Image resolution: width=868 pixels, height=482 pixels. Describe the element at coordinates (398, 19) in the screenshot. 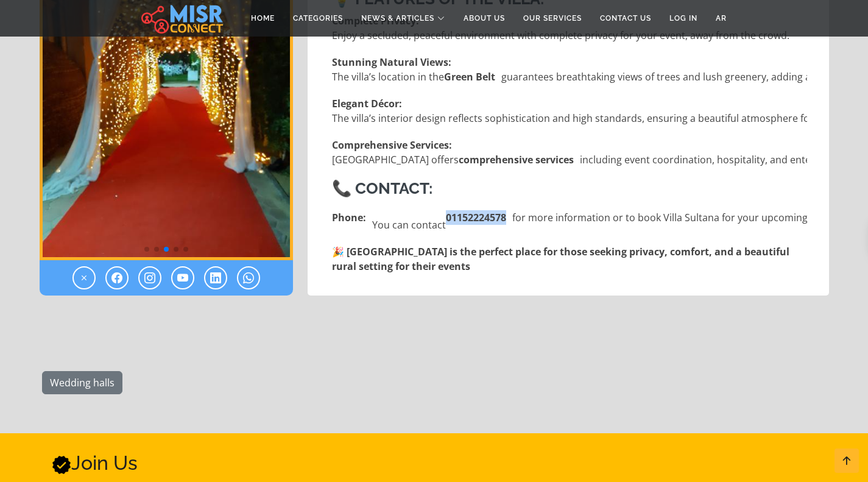

I see `span: News & Articles` at that location.